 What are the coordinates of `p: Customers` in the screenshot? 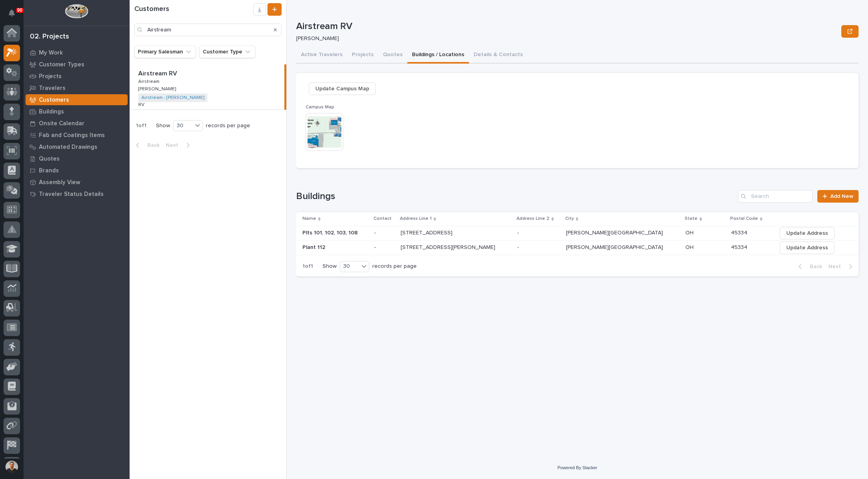 It's located at (54, 100).